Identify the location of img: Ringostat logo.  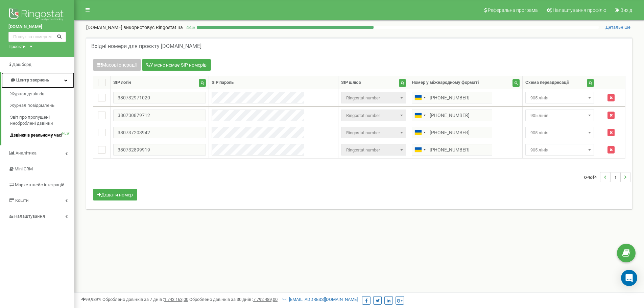
(37, 15).